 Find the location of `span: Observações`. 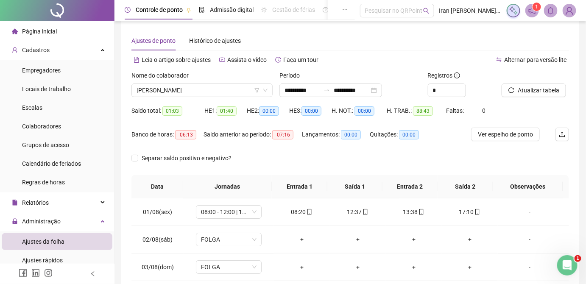

span: Observações is located at coordinates (528, 187).